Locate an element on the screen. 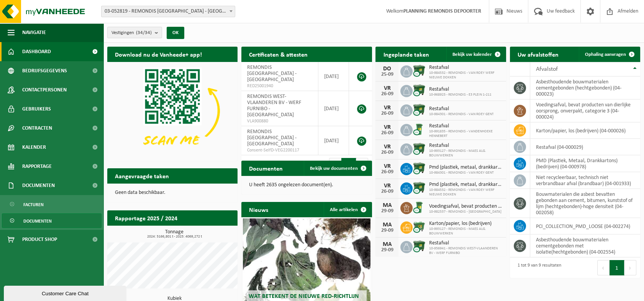 The height and width of the screenshot is (301, 644). img: WB-0240-CU is located at coordinates (419, 207).